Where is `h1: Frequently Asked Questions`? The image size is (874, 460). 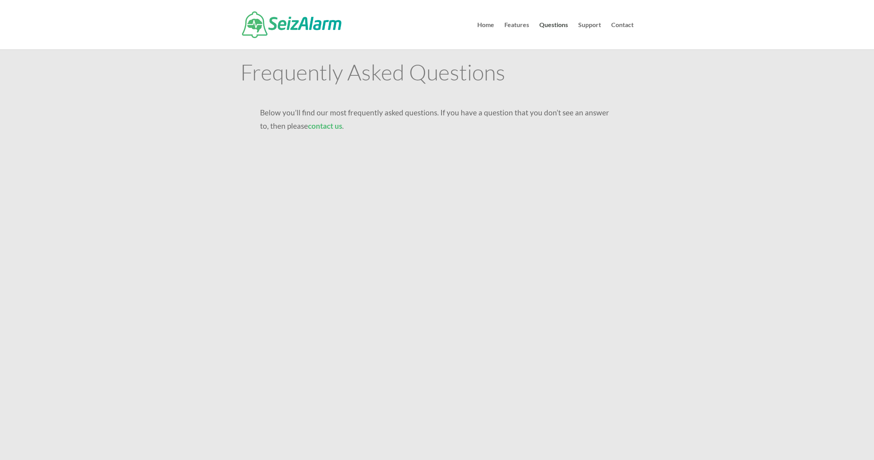
h1: Frequently Asked Questions is located at coordinates (437, 74).